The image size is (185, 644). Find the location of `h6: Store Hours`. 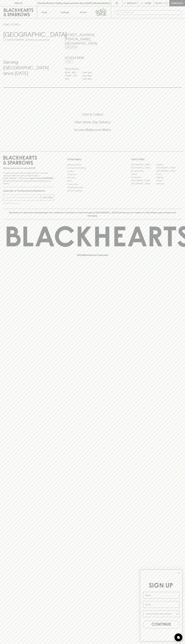

h6: Store Hours is located at coordinates (92, 69).